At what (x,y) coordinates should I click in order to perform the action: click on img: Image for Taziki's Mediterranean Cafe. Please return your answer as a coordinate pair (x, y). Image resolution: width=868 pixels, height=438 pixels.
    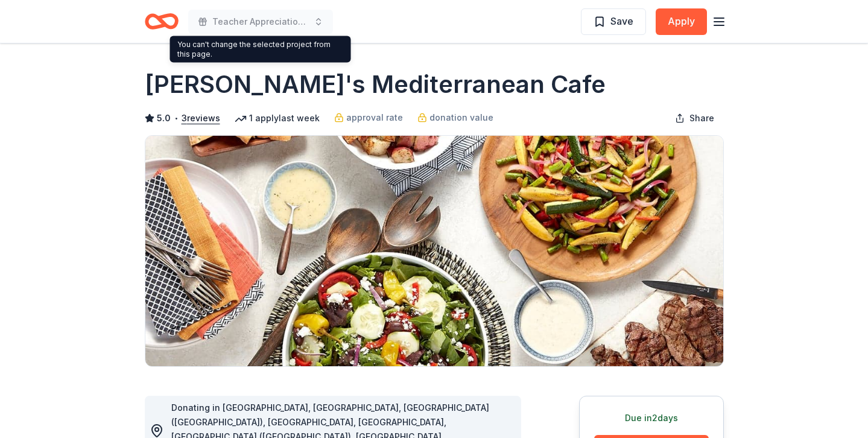
    Looking at the image, I should click on (435, 251).